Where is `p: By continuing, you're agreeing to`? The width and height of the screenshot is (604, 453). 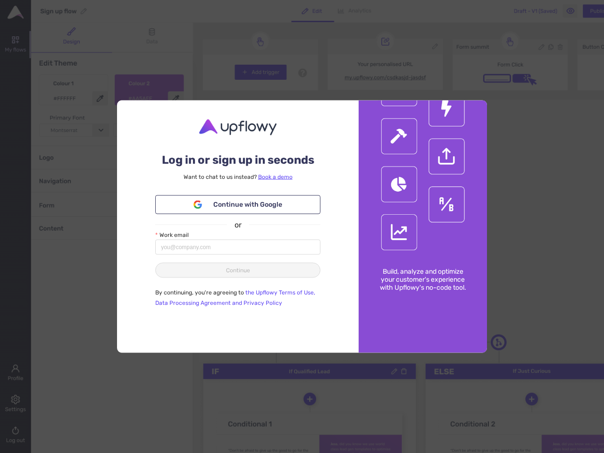 p: By continuing, you're agreeing to is located at coordinates (238, 298).